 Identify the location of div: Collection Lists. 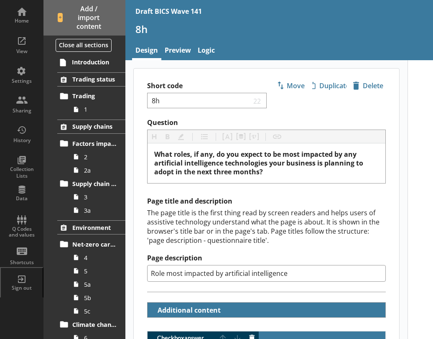
(22, 172).